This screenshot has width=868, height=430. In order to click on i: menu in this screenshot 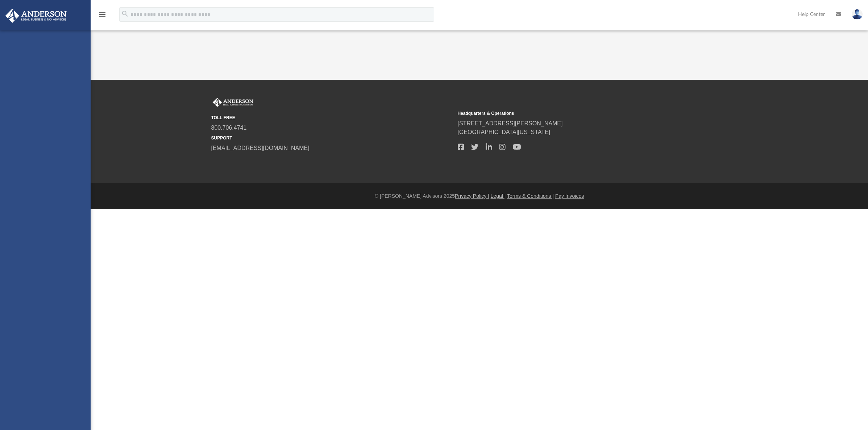, I will do `click(102, 14)`.